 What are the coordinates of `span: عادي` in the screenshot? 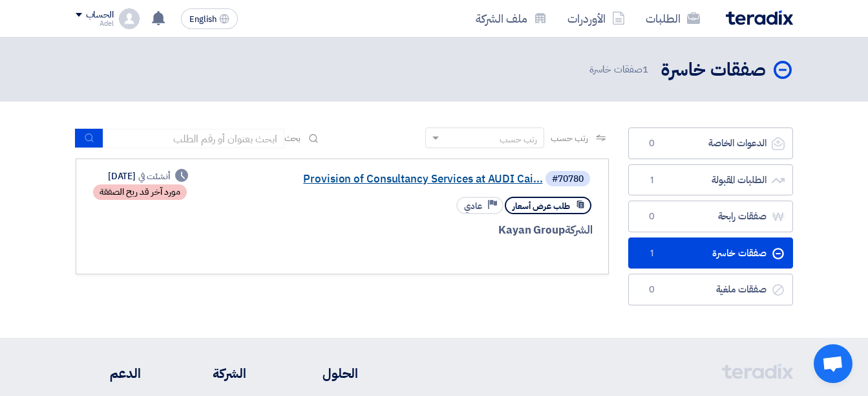 It's located at (473, 206).